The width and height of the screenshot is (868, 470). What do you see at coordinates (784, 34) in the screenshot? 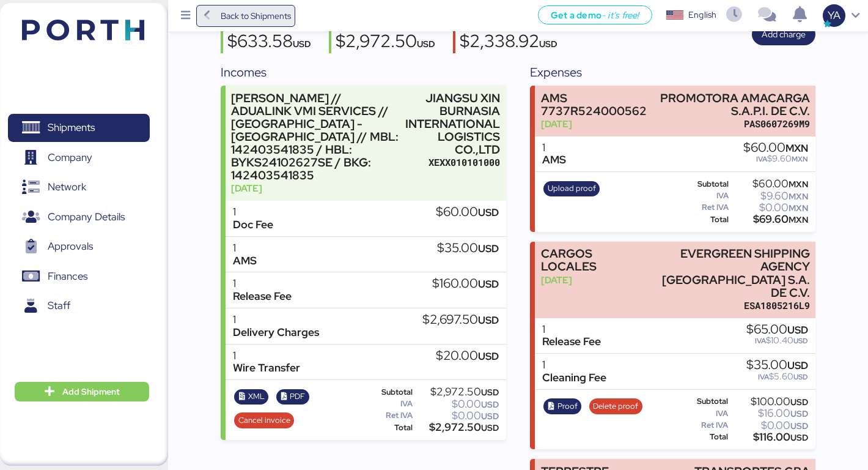
I see `button: Add charge` at bounding box center [784, 34].